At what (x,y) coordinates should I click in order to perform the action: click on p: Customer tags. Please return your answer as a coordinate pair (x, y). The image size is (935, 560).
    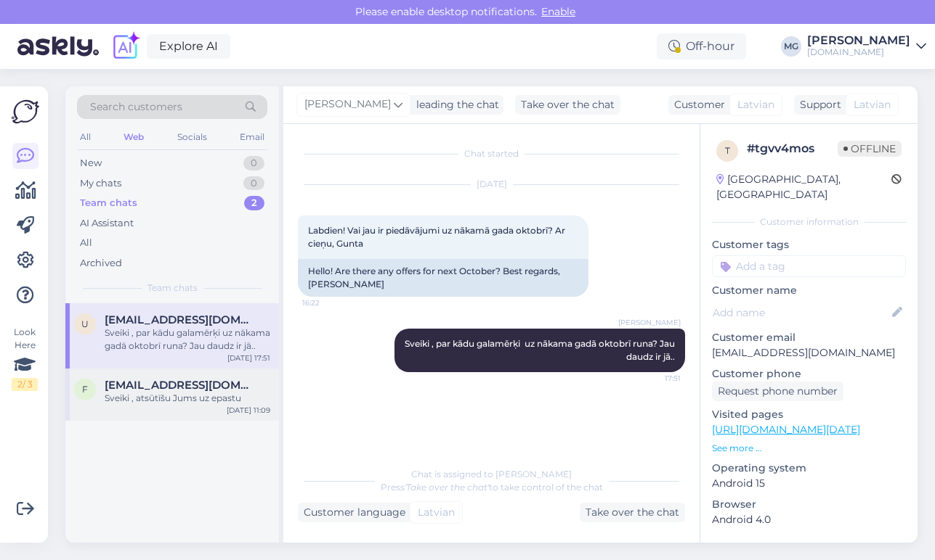
    Looking at the image, I should click on (808, 244).